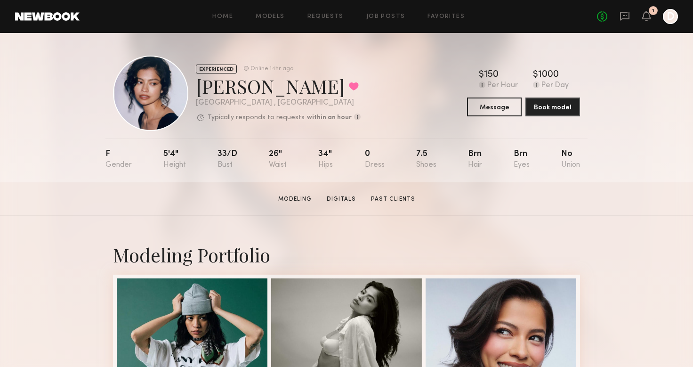  I want to click on button: Book model, so click(553, 107).